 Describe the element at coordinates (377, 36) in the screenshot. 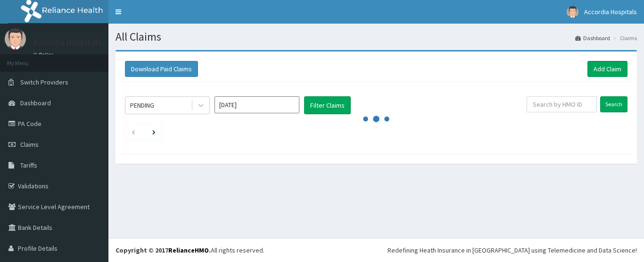

I see `h1: All Claims` at that location.